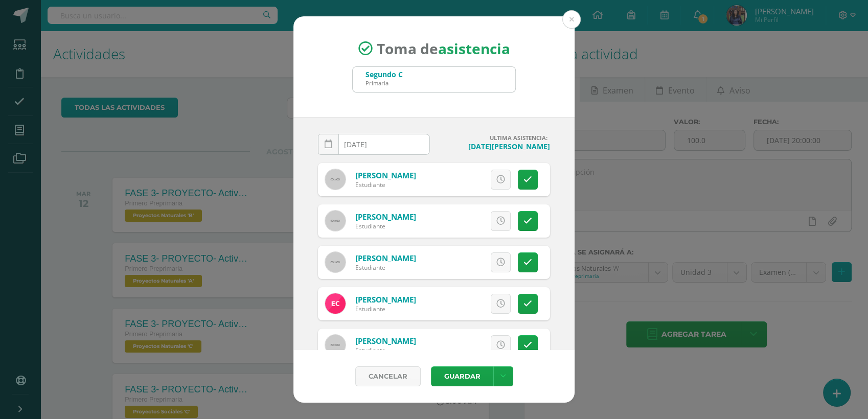 The height and width of the screenshot is (419, 868). I want to click on input: Busca un grado o sección aquí..., so click(434, 79).